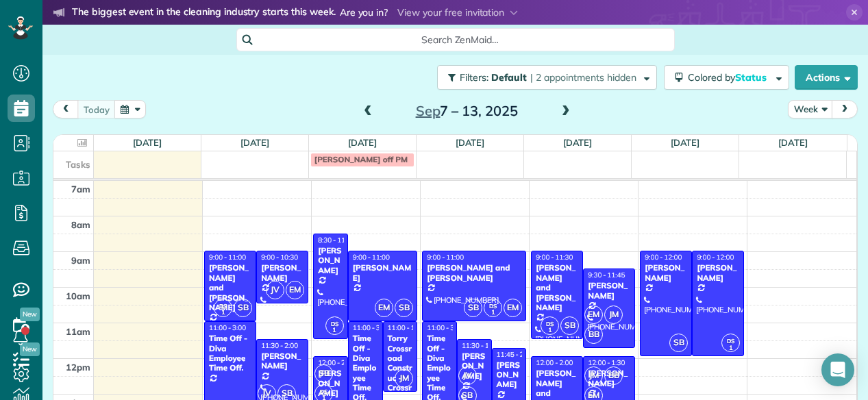 This screenshot has height=400, width=868. Describe the element at coordinates (845, 109) in the screenshot. I see `button: next` at that location.